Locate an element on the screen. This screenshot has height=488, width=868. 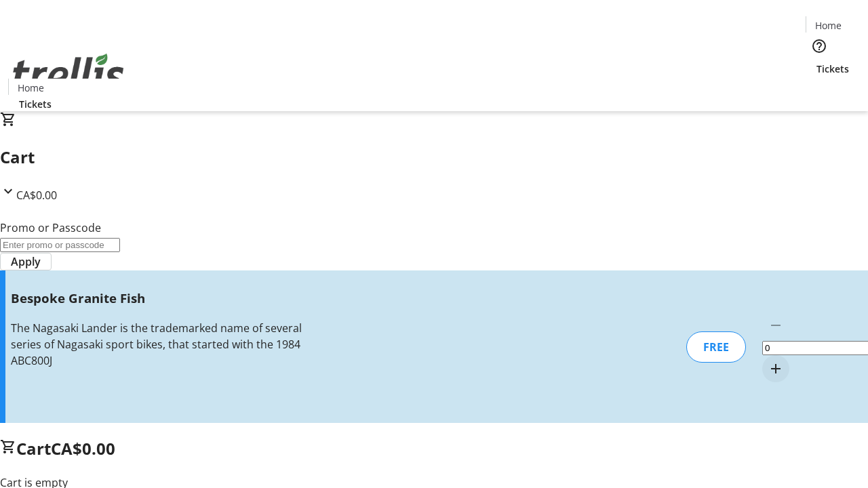
button: Increment by one is located at coordinates (776, 369).